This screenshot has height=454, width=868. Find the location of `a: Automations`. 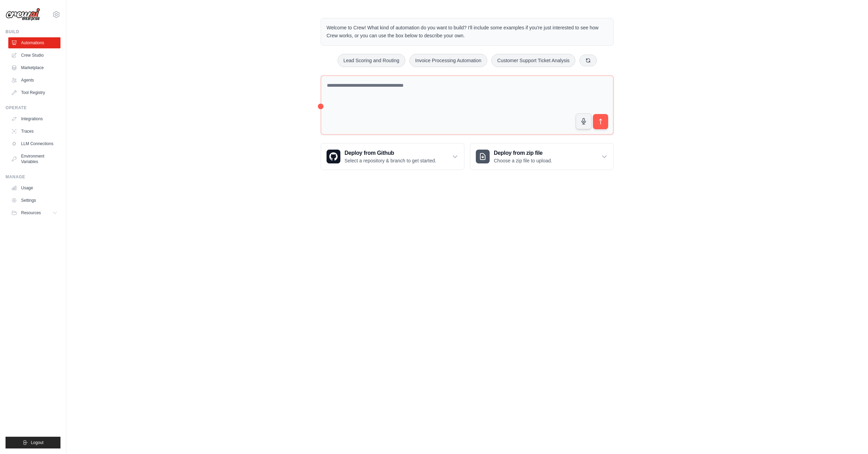

a: Automations is located at coordinates (35, 43).